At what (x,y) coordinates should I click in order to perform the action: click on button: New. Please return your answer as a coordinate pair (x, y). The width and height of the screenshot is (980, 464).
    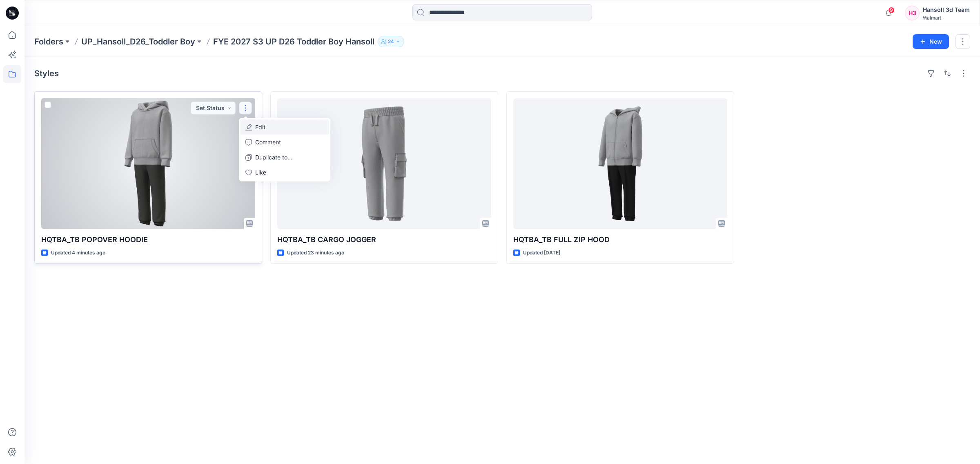
    Looking at the image, I should click on (930, 42).